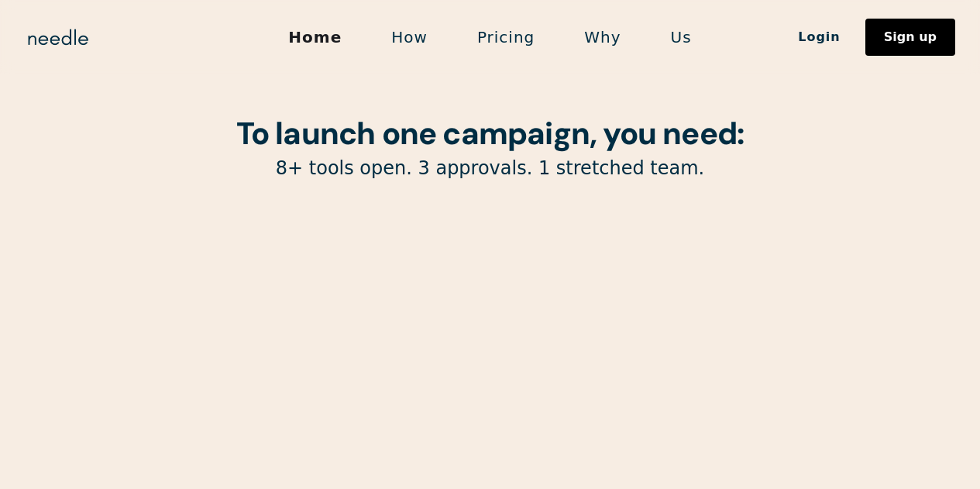 This screenshot has height=489, width=980. Describe the element at coordinates (490, 134) in the screenshot. I see `strong: To launch one campaign, you need:` at that location.